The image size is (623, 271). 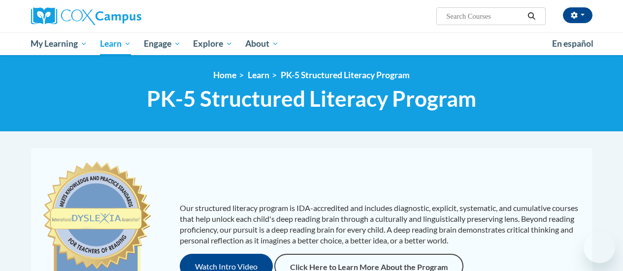 I want to click on a: Home, so click(x=225, y=75).